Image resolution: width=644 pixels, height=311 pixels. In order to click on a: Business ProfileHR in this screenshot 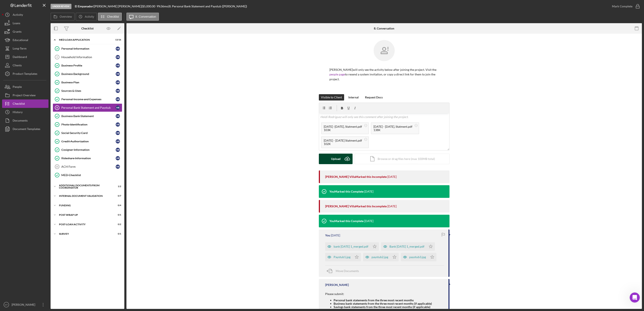, I will do `click(87, 65)`.